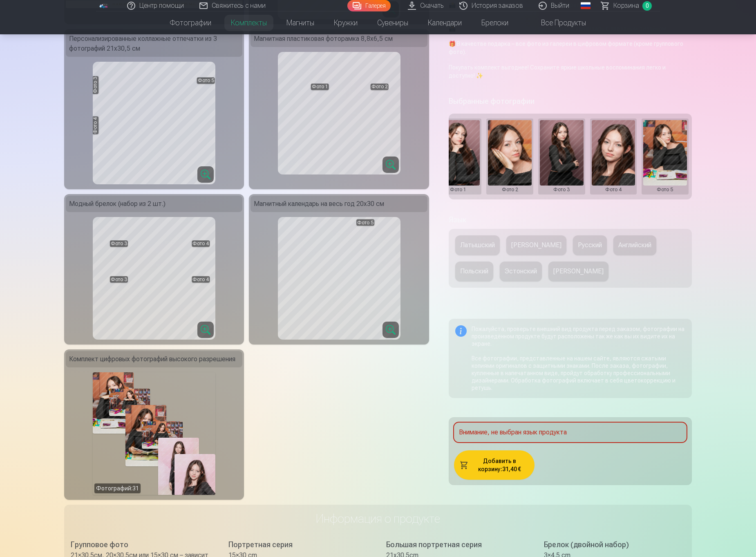 Image resolution: width=756 pixels, height=557 pixels. What do you see at coordinates (249, 23) in the screenshot?
I see `a: Комплекты` at bounding box center [249, 23].